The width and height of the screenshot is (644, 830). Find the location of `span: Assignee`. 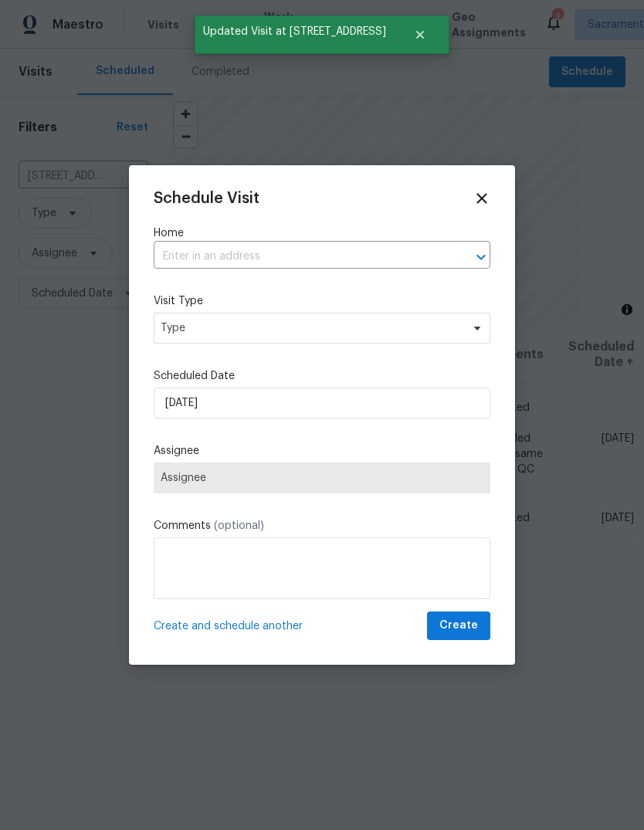

span: Assignee is located at coordinates (322, 478).